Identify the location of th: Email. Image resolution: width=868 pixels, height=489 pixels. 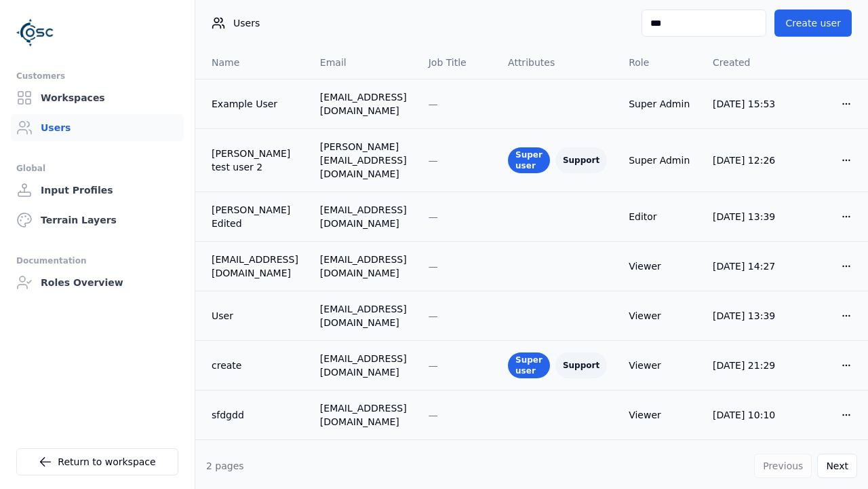
(364, 63).